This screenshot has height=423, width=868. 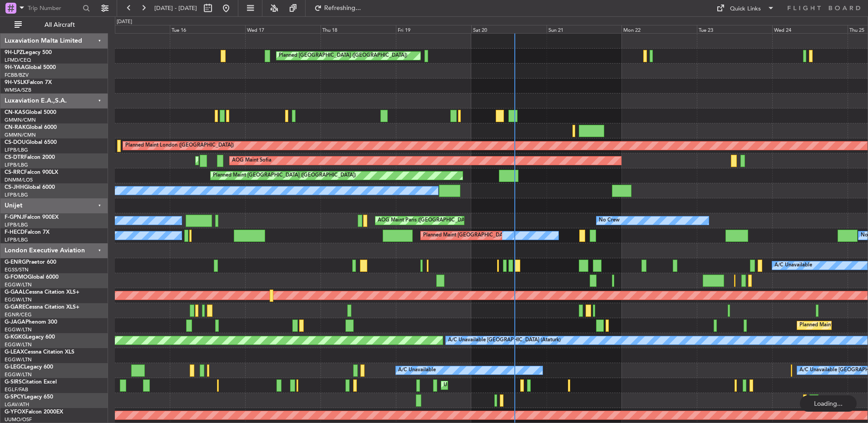 What do you see at coordinates (15, 322) in the screenshot?
I see `span: G-JAGA` at bounding box center [15, 322].